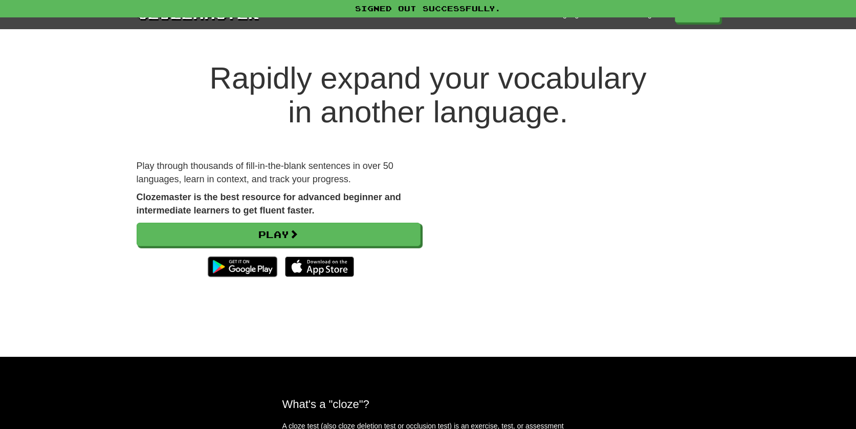  What do you see at coordinates (278, 234) in the screenshot?
I see `a: Play` at bounding box center [278, 234].